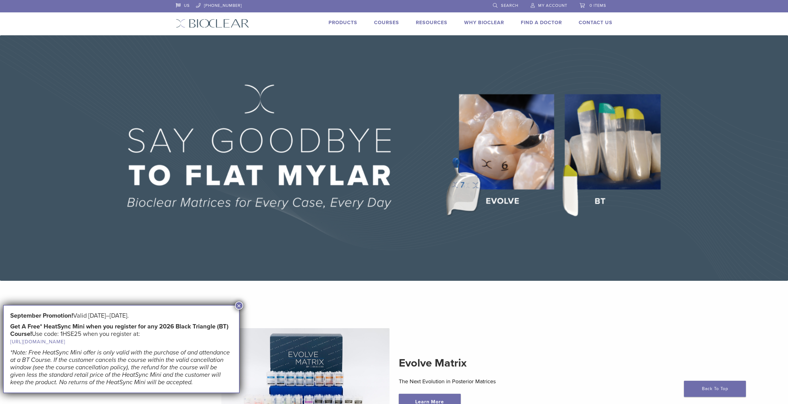 The width and height of the screenshot is (788, 404). Describe the element at coordinates (596, 23) in the screenshot. I see `a: Contact Us` at that location.